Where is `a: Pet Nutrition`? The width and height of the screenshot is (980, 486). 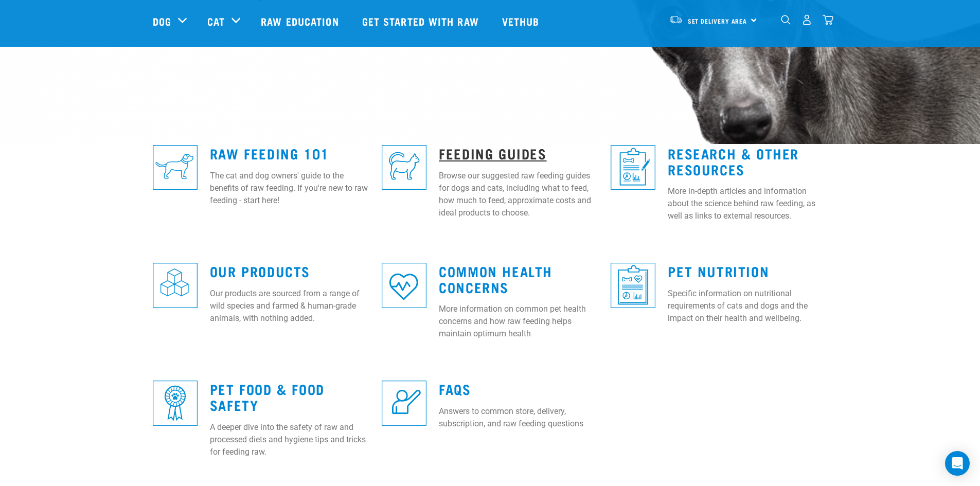 a: Pet Nutrition is located at coordinates (718, 271).